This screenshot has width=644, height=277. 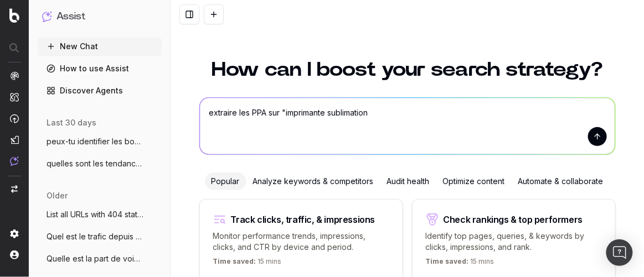 What do you see at coordinates (561, 182) in the screenshot?
I see `div: Automate & collaborate` at bounding box center [561, 182].